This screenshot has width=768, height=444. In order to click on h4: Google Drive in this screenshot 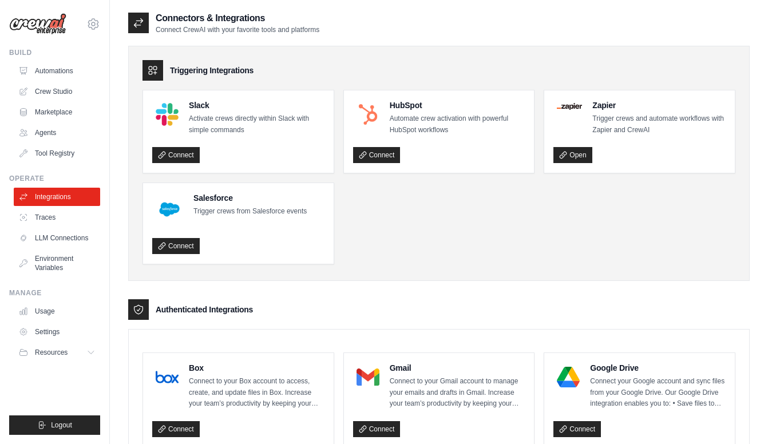, I will do `click(658, 368)`.